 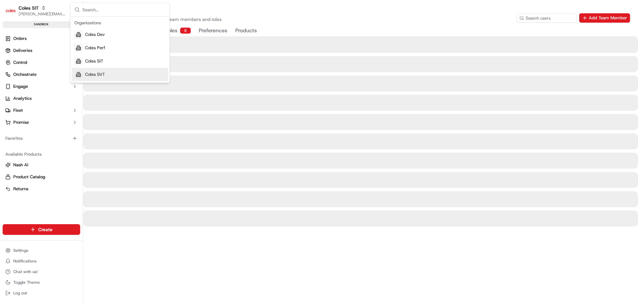 What do you see at coordinates (124, 10) in the screenshot?
I see `input: Search...` at bounding box center [124, 10].